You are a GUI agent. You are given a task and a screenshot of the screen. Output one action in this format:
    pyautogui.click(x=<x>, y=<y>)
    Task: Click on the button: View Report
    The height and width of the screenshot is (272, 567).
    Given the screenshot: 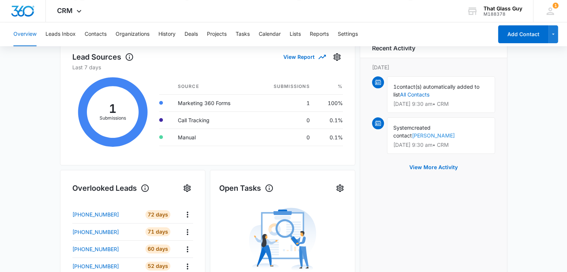 What is the action you would take?
    pyautogui.click(x=304, y=57)
    